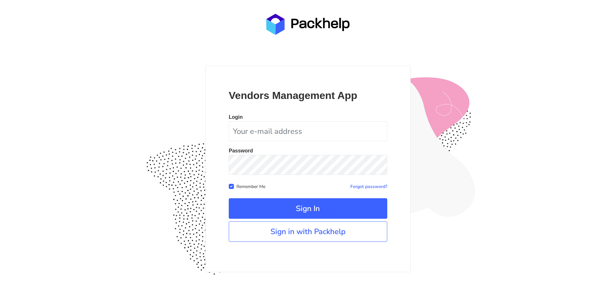 Image resolution: width=616 pixels, height=286 pixels. I want to click on input: Your e-mail address, so click(308, 132).